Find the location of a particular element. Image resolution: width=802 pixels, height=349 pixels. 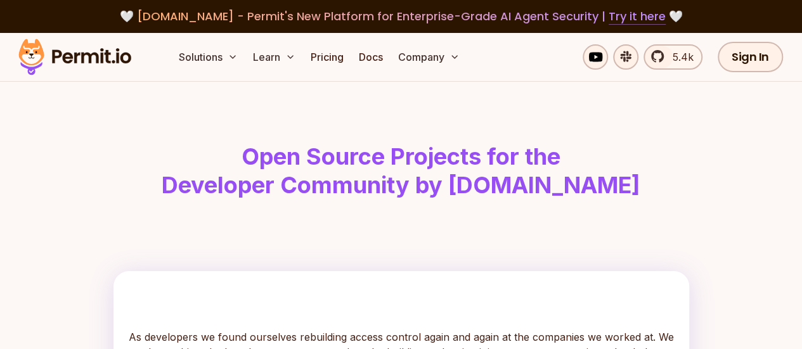

a: Sign In is located at coordinates (750, 57).